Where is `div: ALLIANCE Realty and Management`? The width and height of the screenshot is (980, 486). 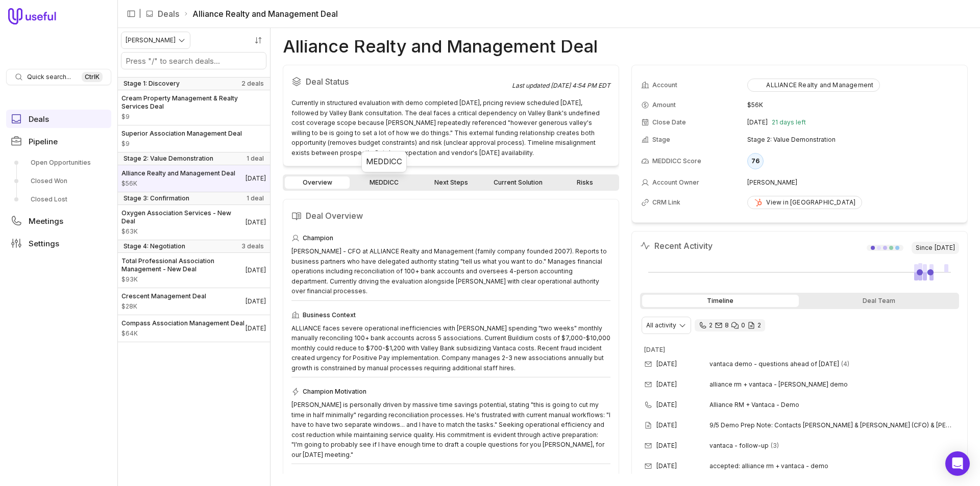
div: ALLIANCE Realty and Management is located at coordinates (814, 85).